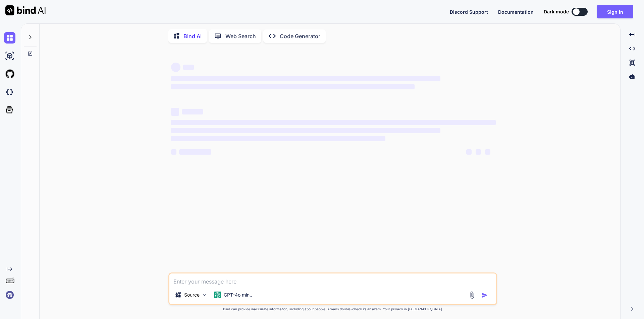 Image resolution: width=644 pixels, height=319 pixels. What do you see at coordinates (10, 74) in the screenshot?
I see `img: githubLight` at bounding box center [10, 74].